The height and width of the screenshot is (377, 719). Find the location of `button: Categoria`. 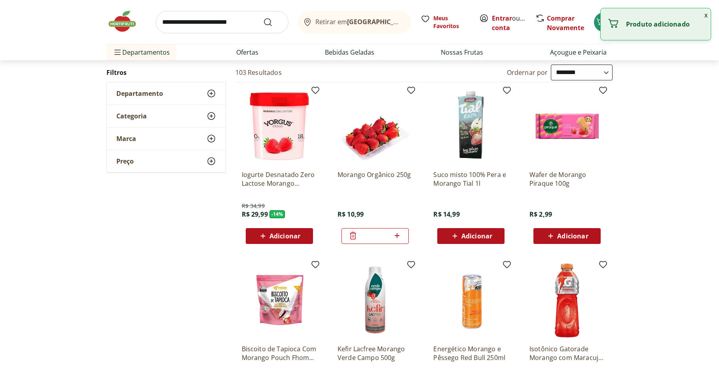

button: Categoria is located at coordinates (166, 116).